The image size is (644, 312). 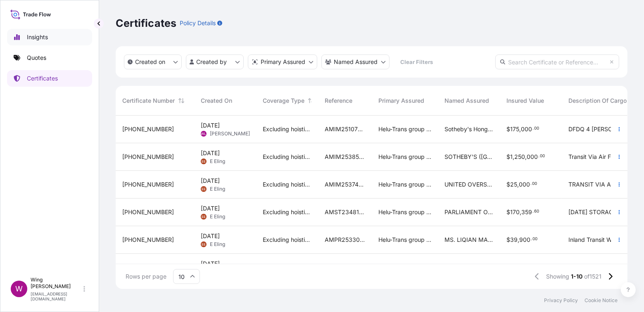 I want to click on span: 359, so click(x=527, y=212).